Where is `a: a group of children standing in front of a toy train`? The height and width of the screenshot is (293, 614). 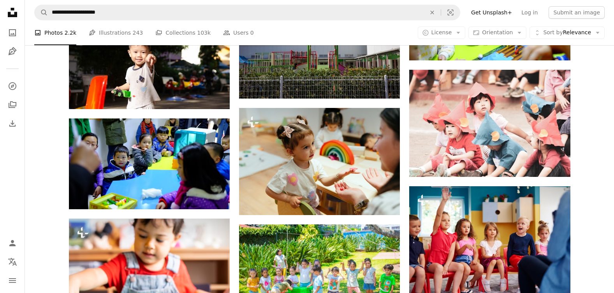 a: a group of children standing in front of a toy train is located at coordinates (320, 278).